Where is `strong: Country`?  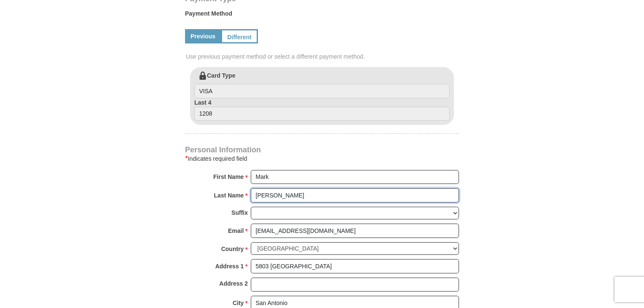 strong: Country is located at coordinates (233, 249).